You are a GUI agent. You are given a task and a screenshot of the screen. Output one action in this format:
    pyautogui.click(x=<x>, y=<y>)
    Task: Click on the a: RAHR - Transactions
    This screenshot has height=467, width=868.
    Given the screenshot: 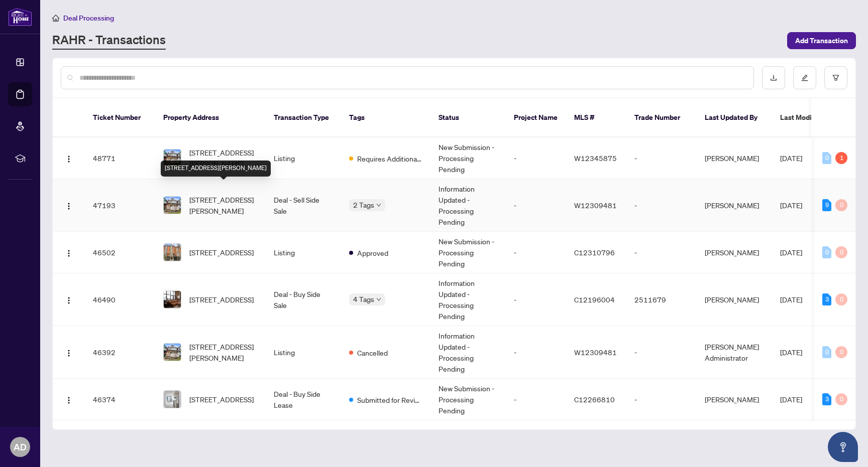 What is the action you would take?
    pyautogui.click(x=109, y=41)
    